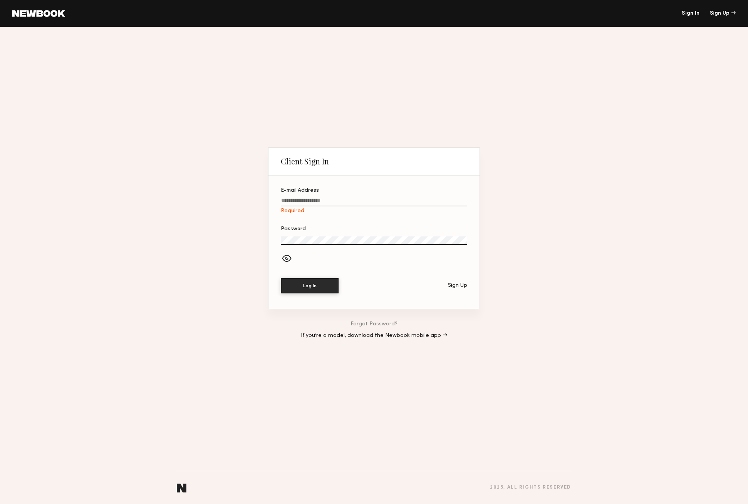  Describe the element at coordinates (374, 336) in the screenshot. I see `a: If you’re a model, download the Newbook mobile app →` at that location.